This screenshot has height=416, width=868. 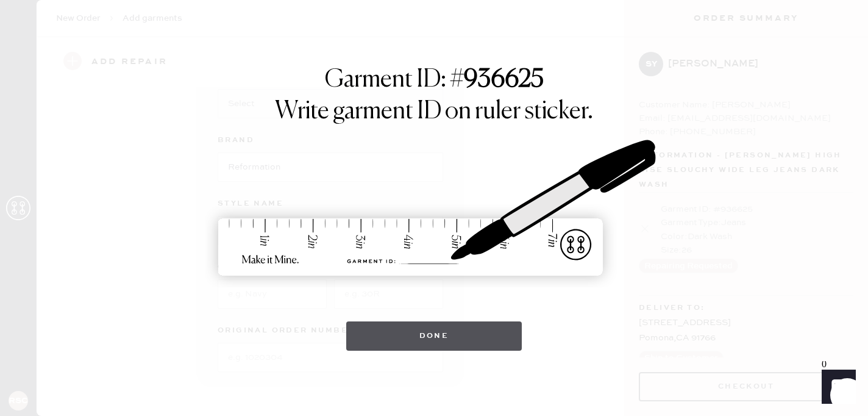 What do you see at coordinates (434, 209) in the screenshot?
I see `img: ruler-sticker-sharpie.svg` at bounding box center [434, 209].